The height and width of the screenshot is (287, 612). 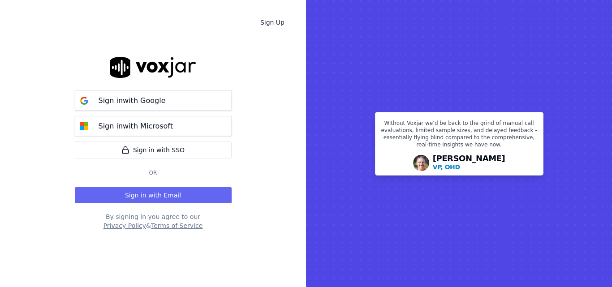 I want to click on img: google Sign in button, so click(x=84, y=101).